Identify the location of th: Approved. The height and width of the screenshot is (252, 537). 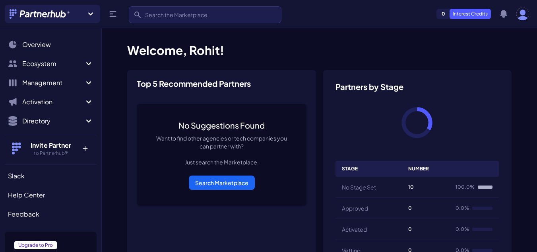
(369, 208).